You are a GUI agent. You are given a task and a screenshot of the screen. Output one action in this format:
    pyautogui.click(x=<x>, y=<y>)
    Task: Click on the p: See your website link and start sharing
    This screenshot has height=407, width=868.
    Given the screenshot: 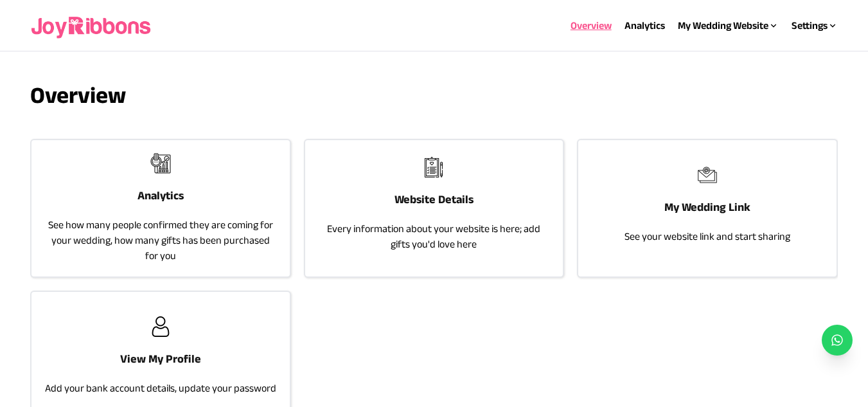 What is the action you would take?
    pyautogui.click(x=707, y=237)
    